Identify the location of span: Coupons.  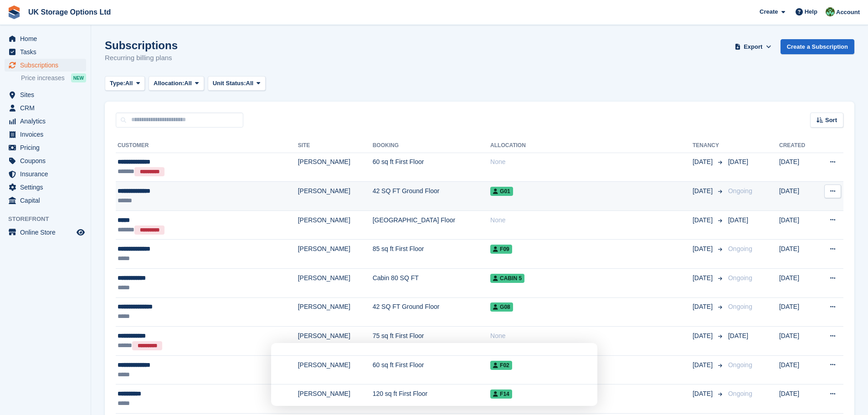
(47, 161).